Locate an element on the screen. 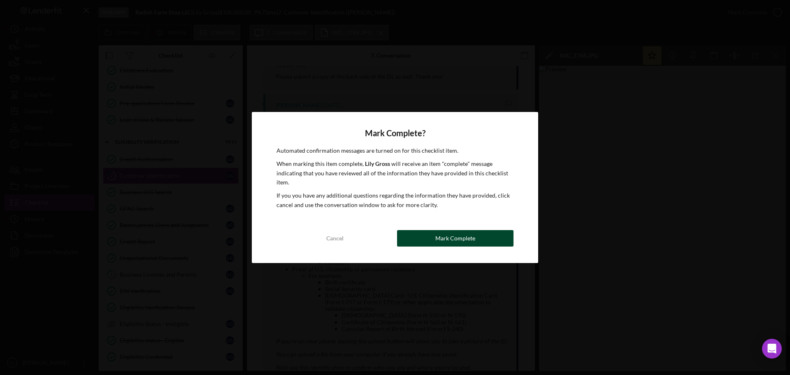 The width and height of the screenshot is (790, 375). b: Lily Gross is located at coordinates (377, 163).